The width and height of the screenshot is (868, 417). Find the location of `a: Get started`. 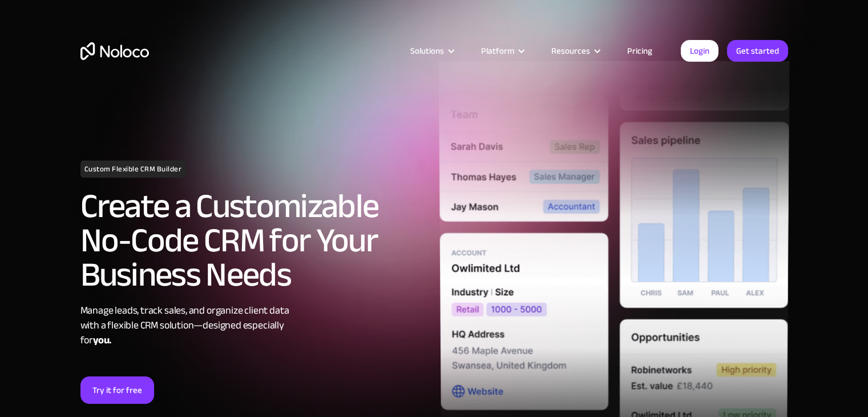

a: Get started is located at coordinates (758, 51).